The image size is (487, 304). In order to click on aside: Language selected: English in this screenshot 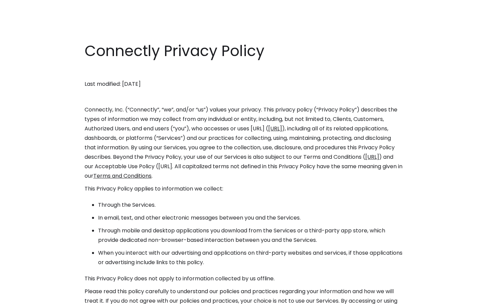, I will do `click(24, 297)`.